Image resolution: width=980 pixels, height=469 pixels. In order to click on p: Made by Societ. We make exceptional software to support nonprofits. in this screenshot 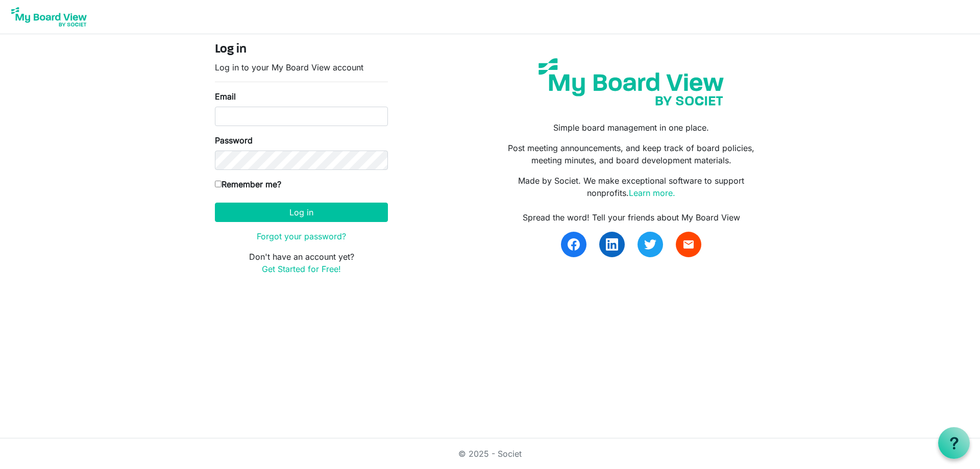, I will do `click(632, 187)`.